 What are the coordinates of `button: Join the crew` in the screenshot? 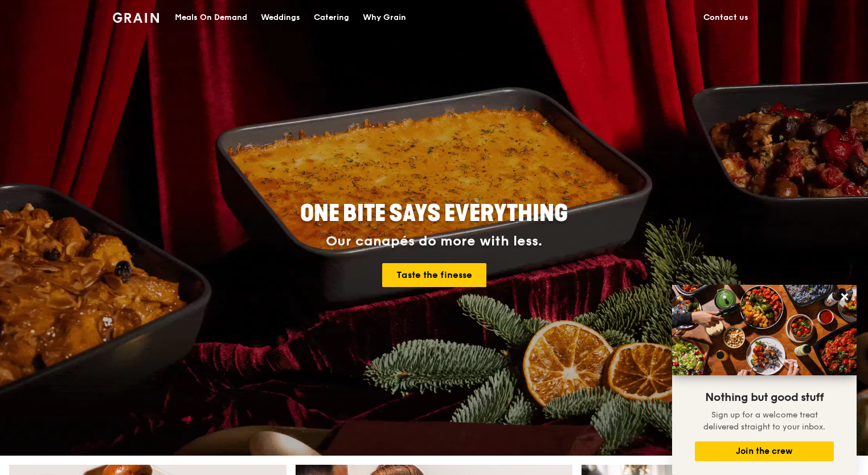 It's located at (764, 451).